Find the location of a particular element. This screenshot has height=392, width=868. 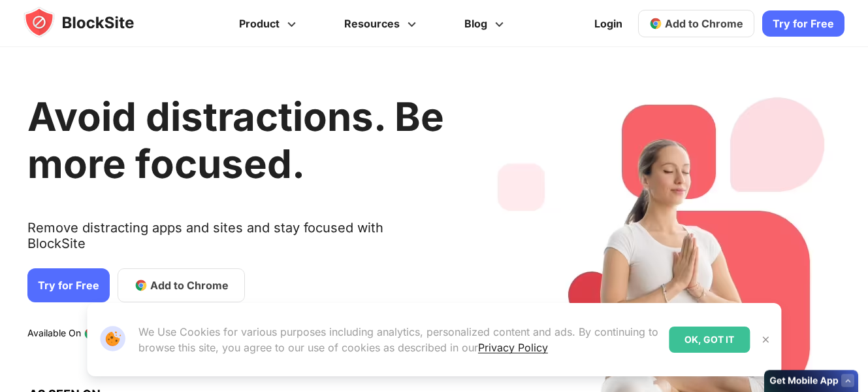

a: Privacy Policy is located at coordinates (513, 347).